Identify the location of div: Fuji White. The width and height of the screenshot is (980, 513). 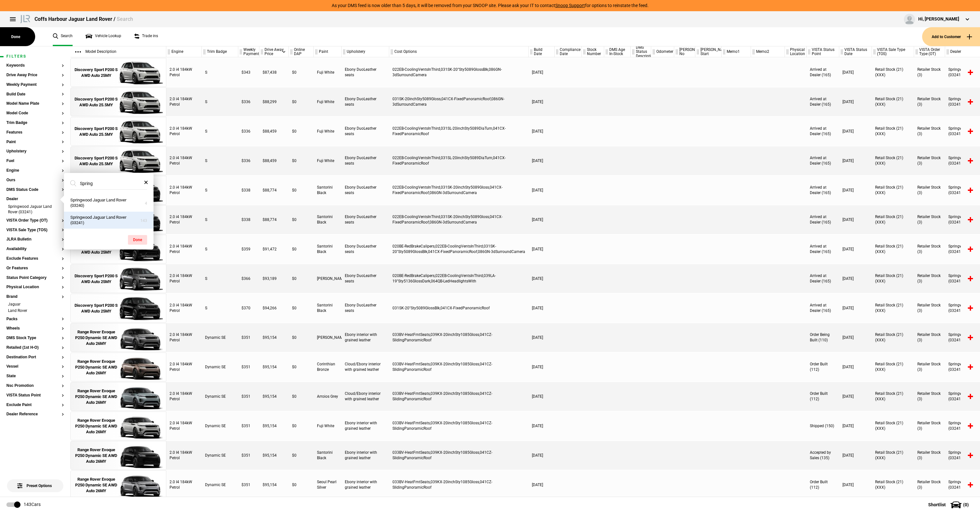
(328, 73).